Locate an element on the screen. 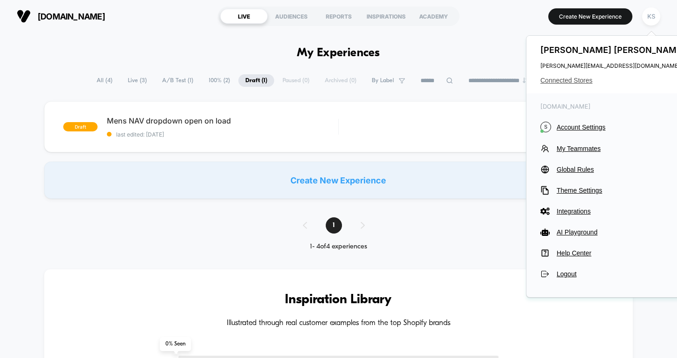 This screenshot has width=677, height=358. span: Live ( 3 ) is located at coordinates (137, 80).